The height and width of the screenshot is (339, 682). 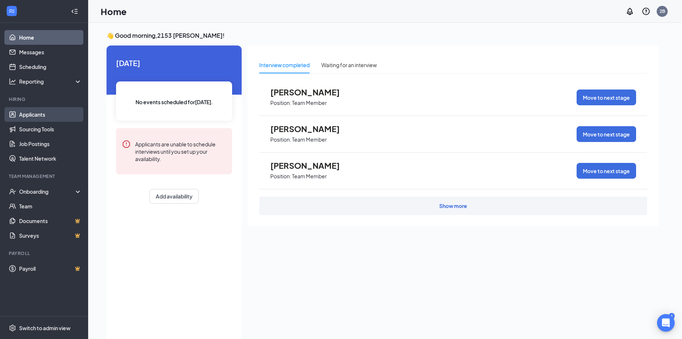 What do you see at coordinates (50, 52) in the screenshot?
I see `a: Messages` at bounding box center [50, 52].